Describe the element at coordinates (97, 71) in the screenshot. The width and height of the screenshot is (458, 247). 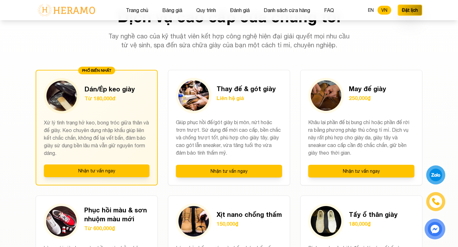
I see `div: PHỔ BIẾN NHẤT` at that location.